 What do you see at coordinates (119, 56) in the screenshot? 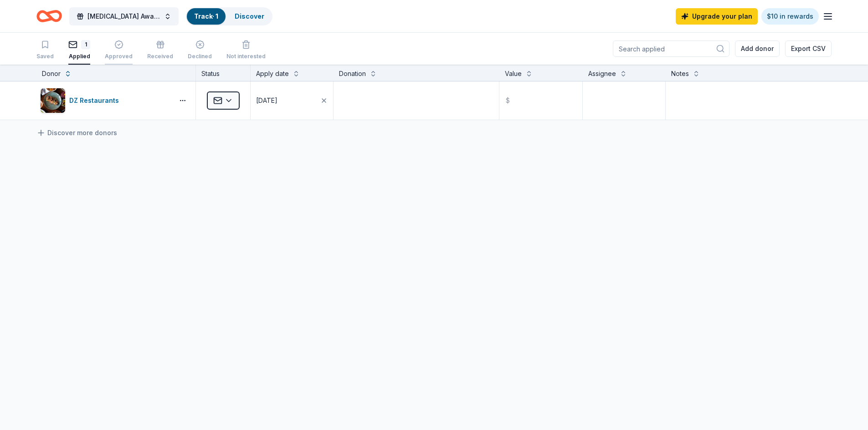
I see `div: Approved` at bounding box center [119, 56].